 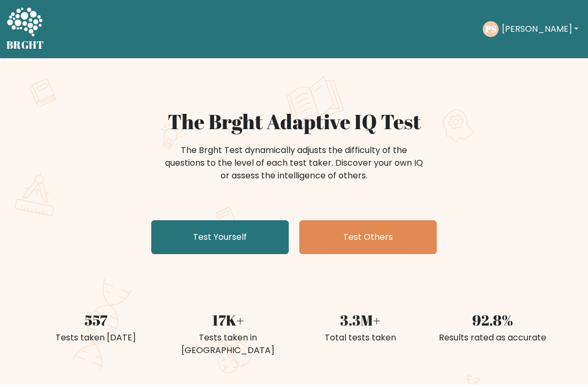 What do you see at coordinates (368, 237) in the screenshot?
I see `a: Test Others` at bounding box center [368, 237].